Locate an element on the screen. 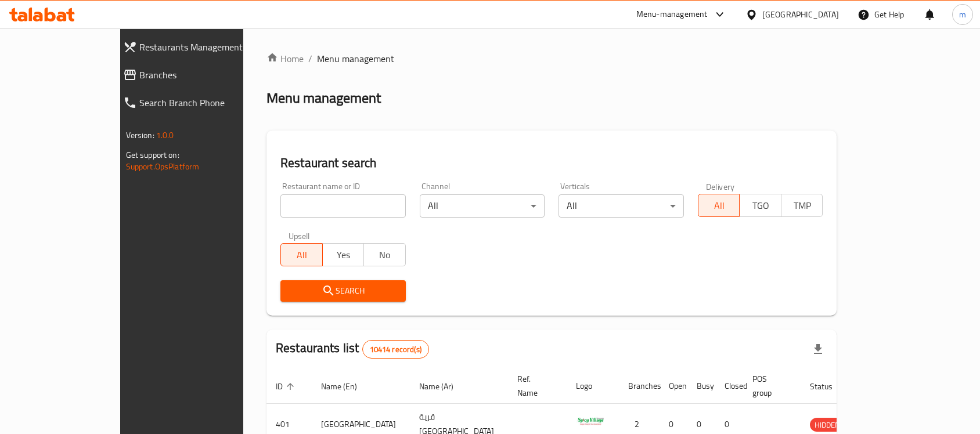 Image resolution: width=980 pixels, height=434 pixels. span: Ref. Name is located at coordinates (534, 386).